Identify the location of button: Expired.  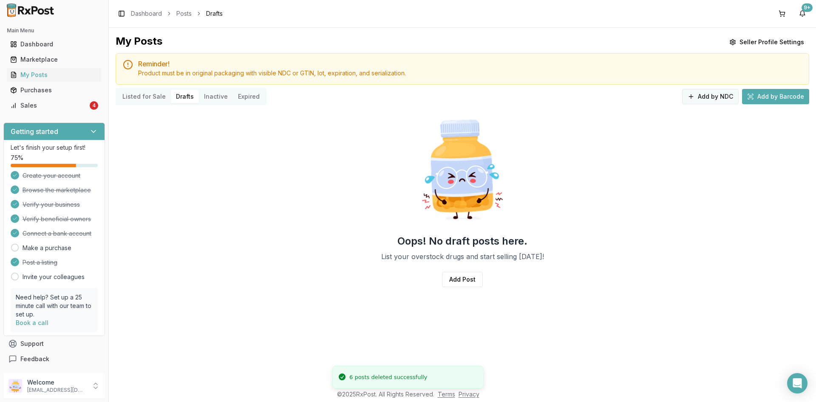
(249, 97).